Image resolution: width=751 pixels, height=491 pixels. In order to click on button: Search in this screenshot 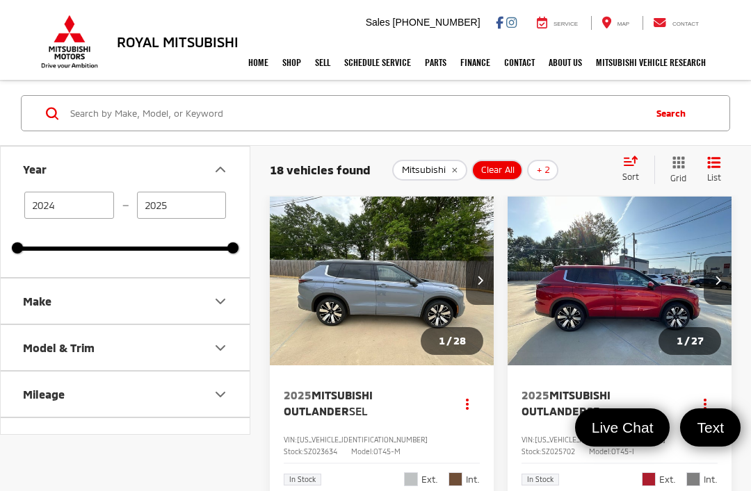, I will do `click(673, 113)`.